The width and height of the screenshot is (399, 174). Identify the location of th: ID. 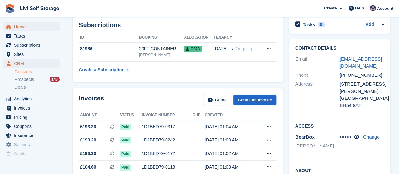
(109, 38).